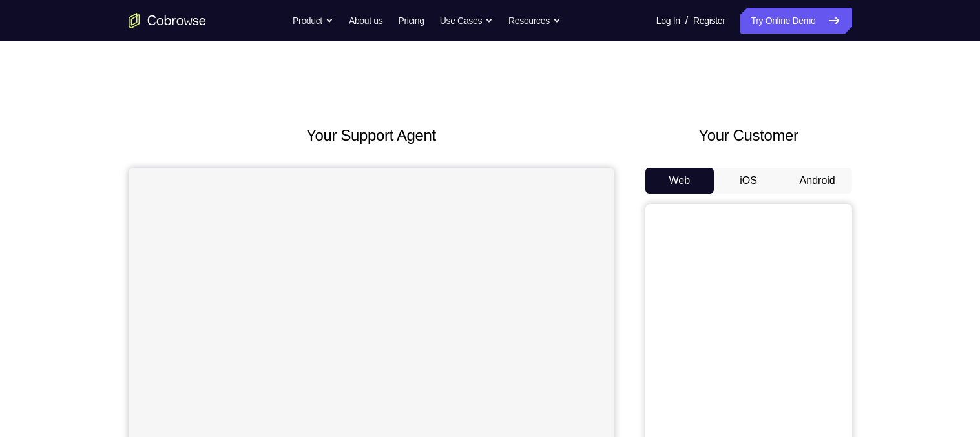 This screenshot has width=980, height=437. What do you see at coordinates (466, 21) in the screenshot?
I see `button: Use Cases` at bounding box center [466, 21].